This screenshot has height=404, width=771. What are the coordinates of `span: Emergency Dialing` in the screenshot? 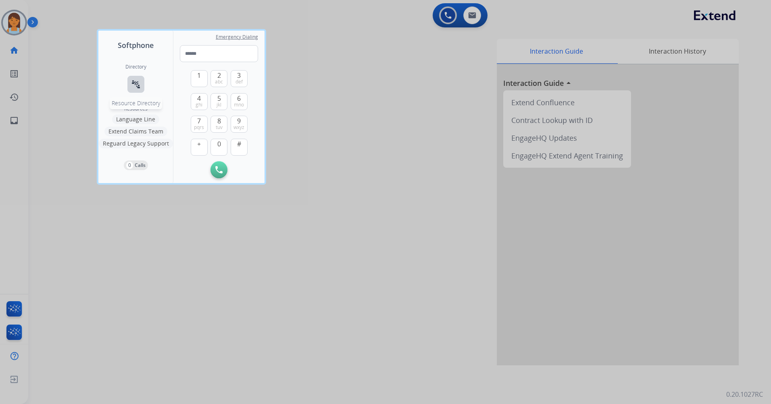 It's located at (237, 37).